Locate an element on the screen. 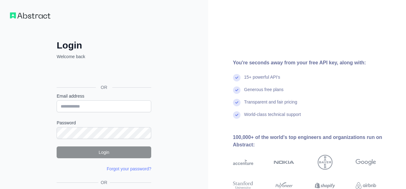  h2: Login is located at coordinates (104, 45).